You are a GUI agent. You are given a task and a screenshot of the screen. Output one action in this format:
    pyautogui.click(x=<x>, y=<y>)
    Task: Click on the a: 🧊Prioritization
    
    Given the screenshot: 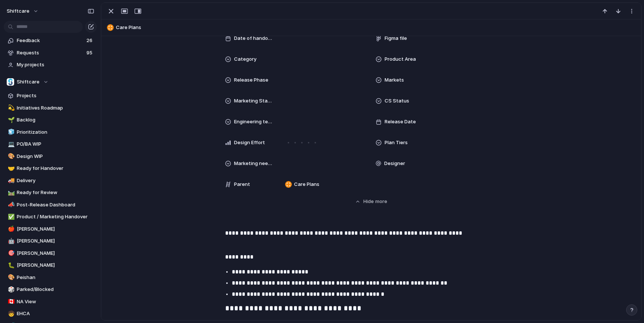 What is the action you would take?
    pyautogui.click(x=50, y=132)
    